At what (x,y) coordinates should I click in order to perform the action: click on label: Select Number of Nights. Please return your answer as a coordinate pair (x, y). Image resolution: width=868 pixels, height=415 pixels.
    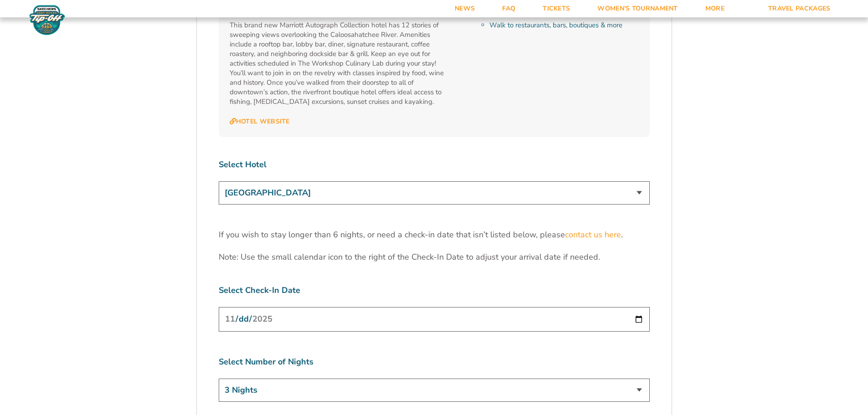
    Looking at the image, I should click on (434, 362).